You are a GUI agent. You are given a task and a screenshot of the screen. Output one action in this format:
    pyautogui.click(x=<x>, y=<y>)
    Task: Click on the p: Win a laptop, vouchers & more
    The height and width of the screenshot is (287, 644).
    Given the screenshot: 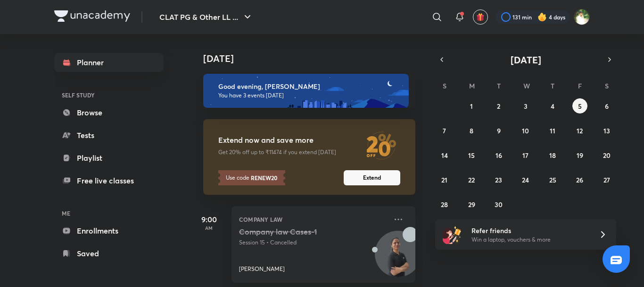 What is the action you would take?
    pyautogui.click(x=530, y=240)
    